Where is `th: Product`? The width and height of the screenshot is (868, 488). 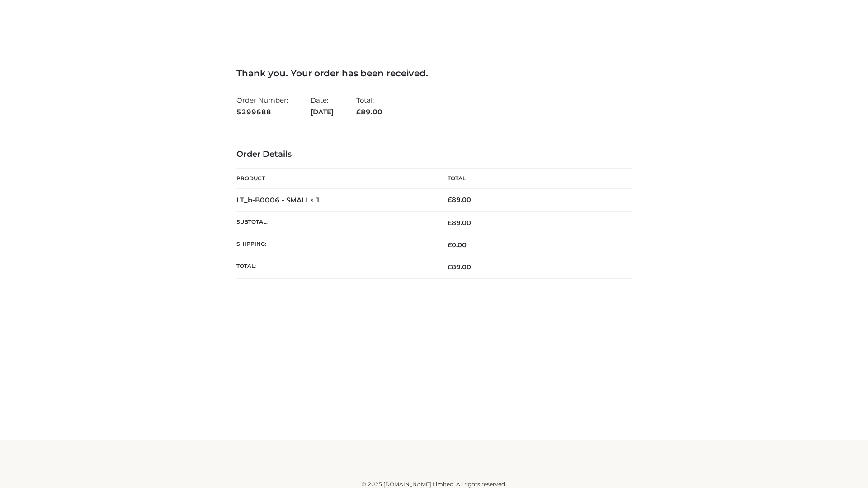
th: Product is located at coordinates (335, 178).